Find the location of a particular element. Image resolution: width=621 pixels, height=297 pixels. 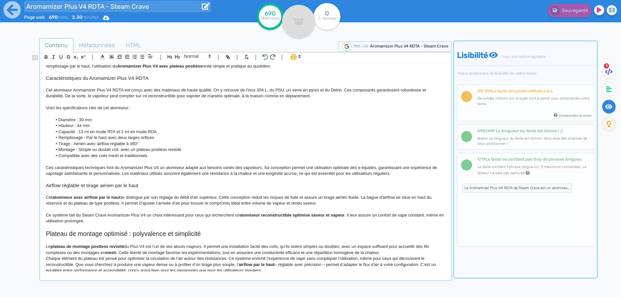

tspan: SEO is located at coordinates (298, 23).